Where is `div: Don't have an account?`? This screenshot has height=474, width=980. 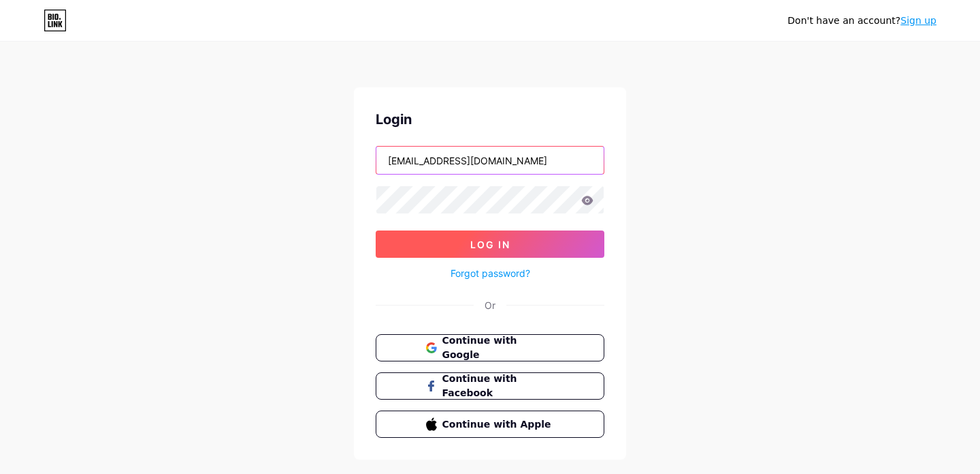 div: Don't have an account? is located at coordinates (862, 21).